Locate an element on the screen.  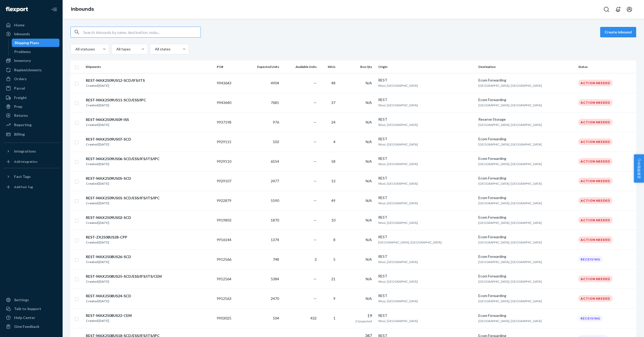
td: 9937198 is located at coordinates (229, 122).